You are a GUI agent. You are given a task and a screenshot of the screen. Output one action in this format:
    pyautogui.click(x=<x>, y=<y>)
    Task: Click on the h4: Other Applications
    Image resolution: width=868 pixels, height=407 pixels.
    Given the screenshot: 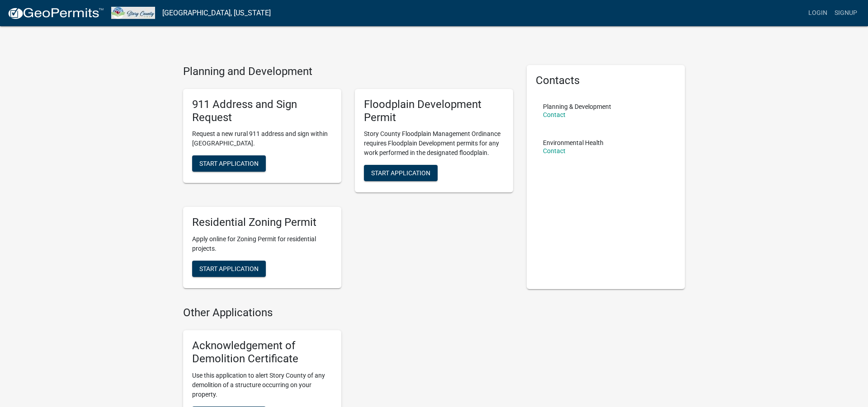 What is the action you would take?
    pyautogui.click(x=348, y=312)
    